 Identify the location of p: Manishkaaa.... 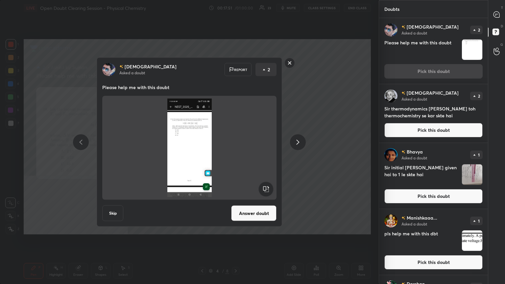
(422, 218).